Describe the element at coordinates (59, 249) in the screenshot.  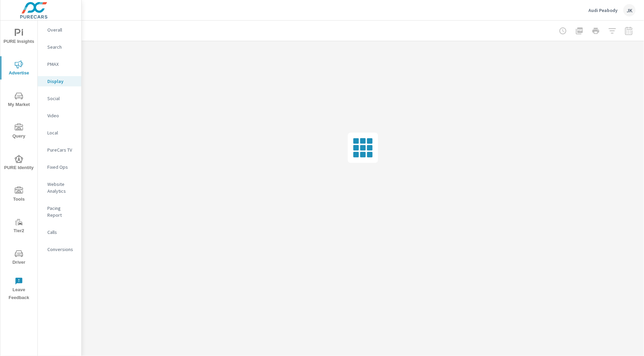
I see `div: Conversions` at that location.